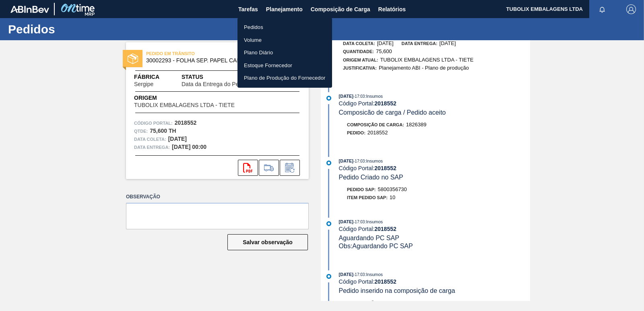 The width and height of the screenshot is (644, 311). Describe the element at coordinates (284, 40) in the screenshot. I see `a: Volume` at that location.